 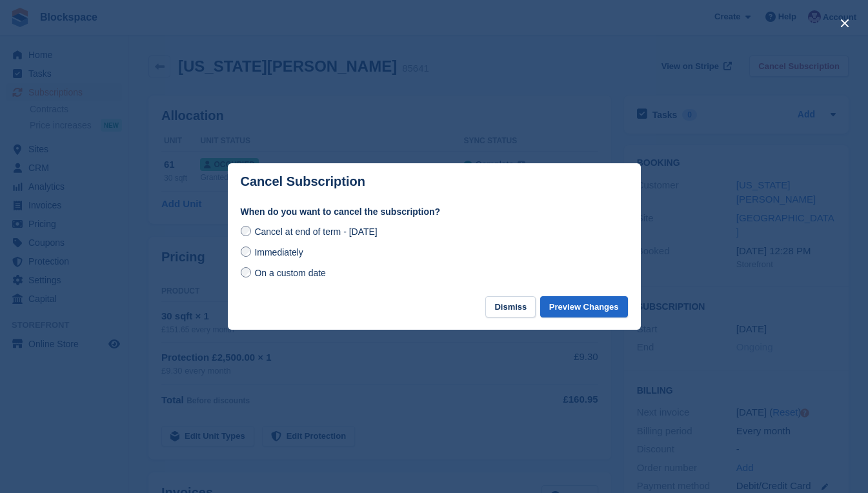 I want to click on input: On a custom date, so click(x=246, y=272).